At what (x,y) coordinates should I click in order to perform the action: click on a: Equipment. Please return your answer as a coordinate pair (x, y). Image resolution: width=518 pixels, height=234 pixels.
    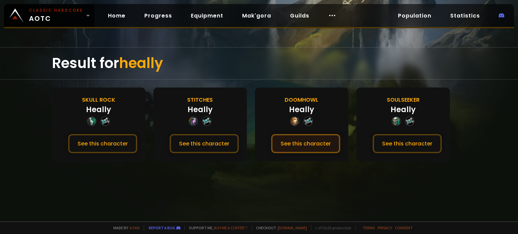
    Looking at the image, I should click on (207, 16).